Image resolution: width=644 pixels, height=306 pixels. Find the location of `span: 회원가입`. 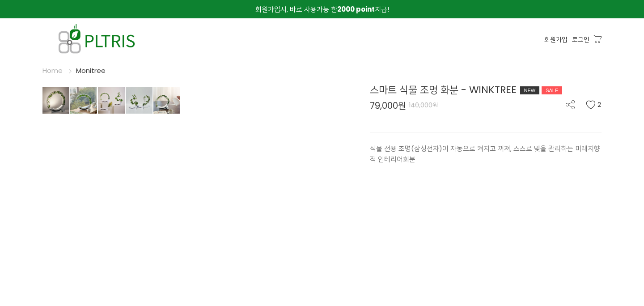

span: 회원가입 is located at coordinates (556, 39).